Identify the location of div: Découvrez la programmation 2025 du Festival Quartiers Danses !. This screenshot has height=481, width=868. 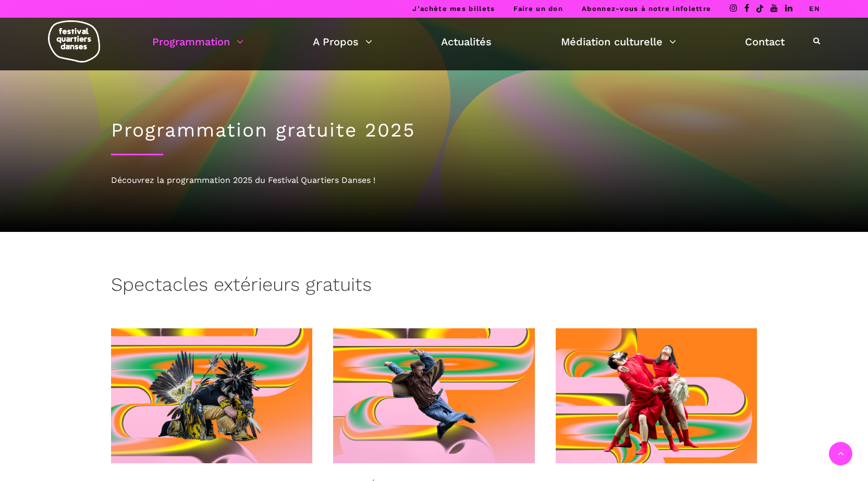
(434, 180).